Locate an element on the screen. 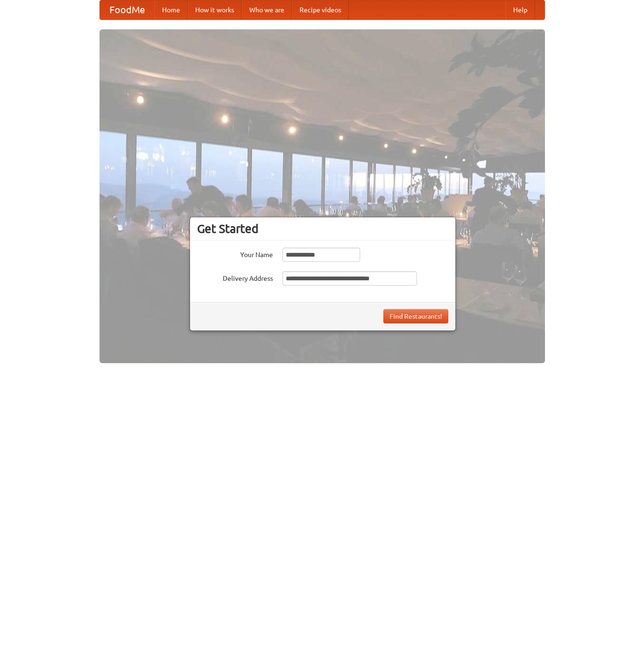  h3: Get Started is located at coordinates (322, 229).